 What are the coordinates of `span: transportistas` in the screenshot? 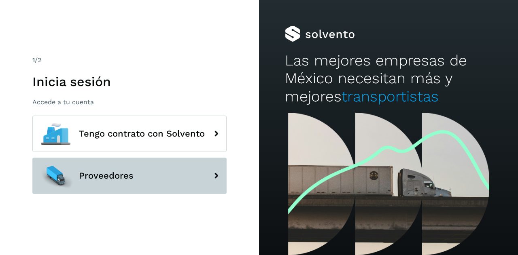 It's located at (390, 96).